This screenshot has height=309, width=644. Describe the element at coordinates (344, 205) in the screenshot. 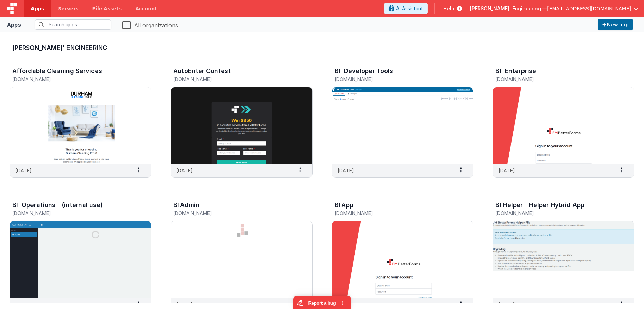

I see `h3: BFApp` at that location.